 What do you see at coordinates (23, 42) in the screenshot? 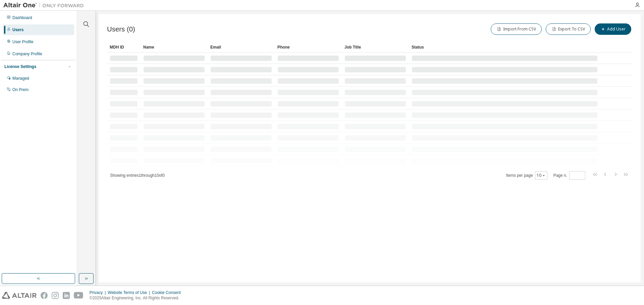
I see `div: User Profile` at bounding box center [23, 42].